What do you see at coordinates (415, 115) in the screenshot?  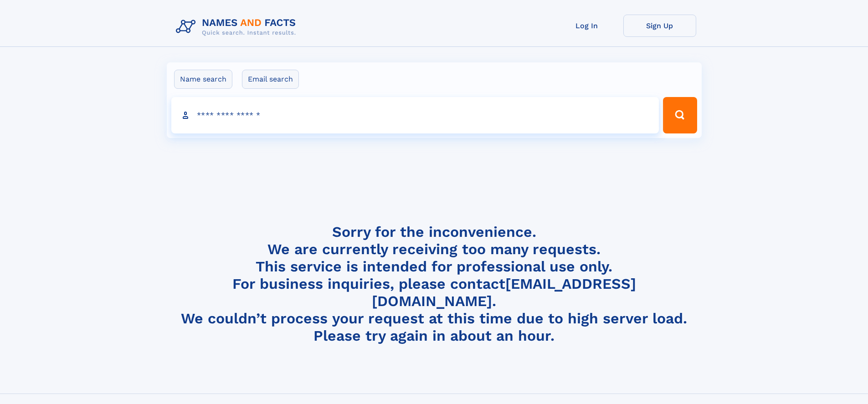 I see `input: search input` at bounding box center [415, 115].